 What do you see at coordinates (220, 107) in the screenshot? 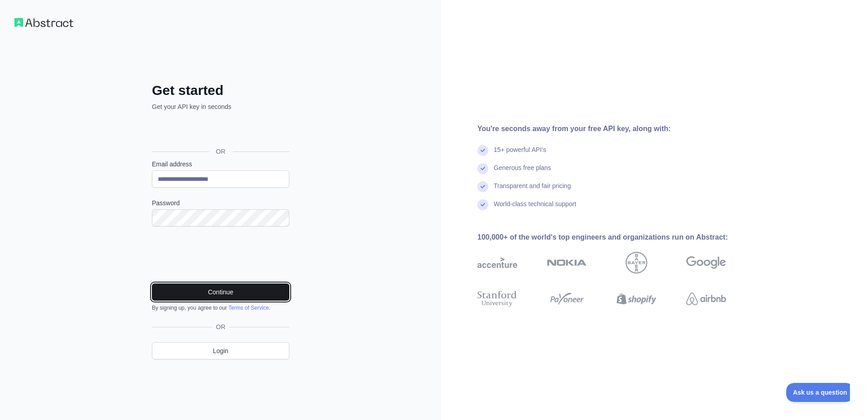
I see `p: Get your API key in seconds` at bounding box center [220, 107].